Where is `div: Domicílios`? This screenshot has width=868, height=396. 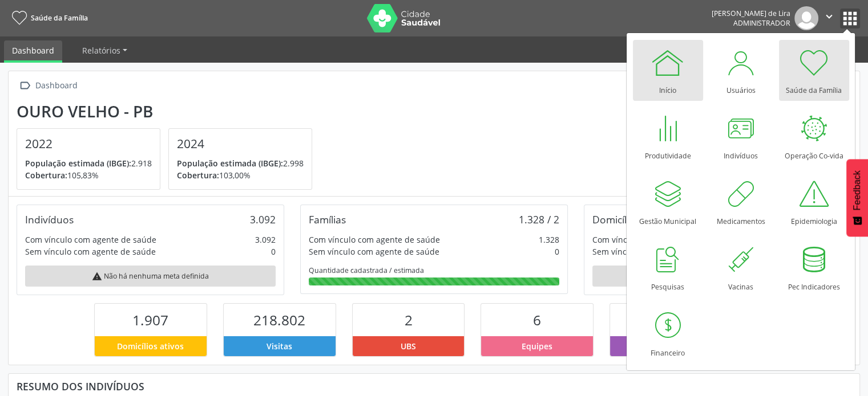 div: Domicílios is located at coordinates (615, 219).